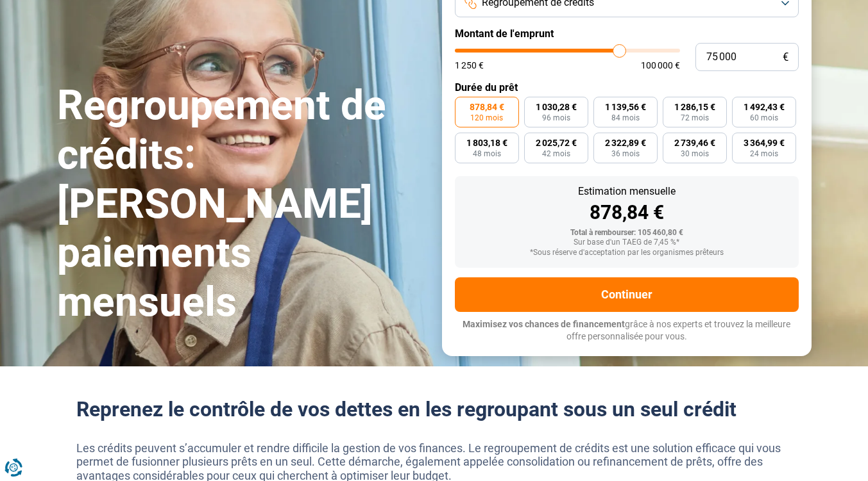 The height and width of the screenshot is (481, 868). I want to click on label: Durée du prêt, so click(626, 87).